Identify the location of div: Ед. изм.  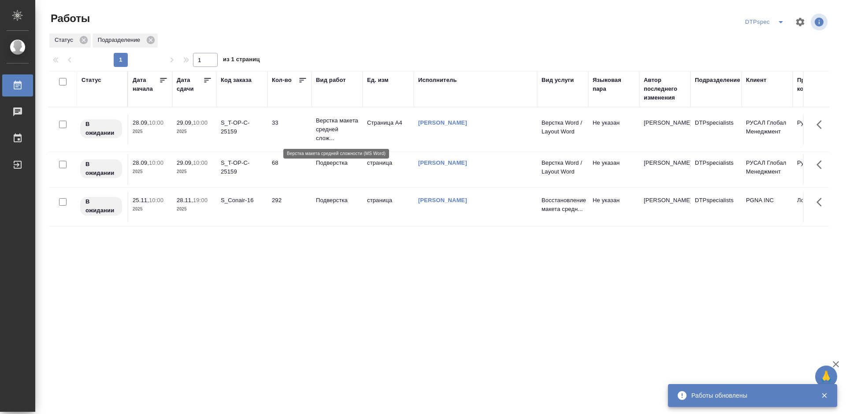
(377, 80).